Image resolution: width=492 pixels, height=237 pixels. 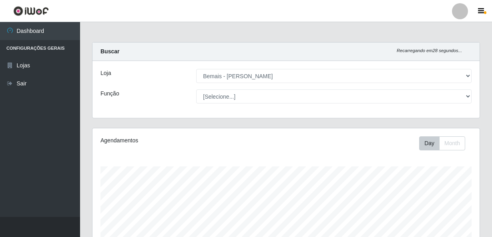 I want to click on label: Loja, so click(x=106, y=73).